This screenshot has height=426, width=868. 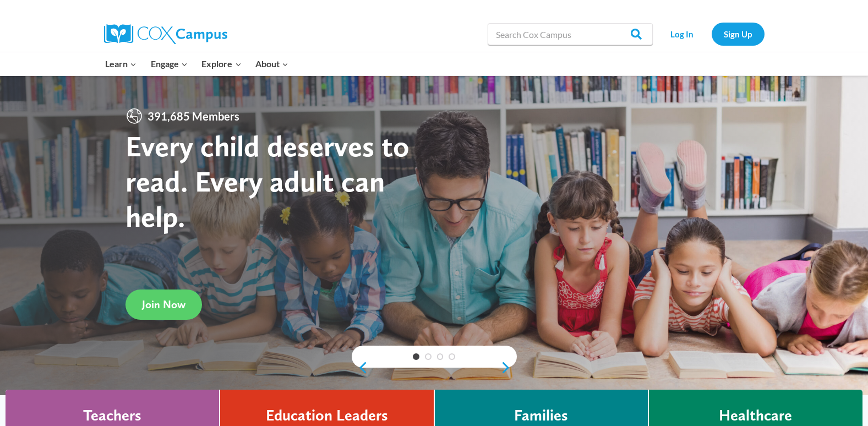 I want to click on span: Engage, so click(x=169, y=64).